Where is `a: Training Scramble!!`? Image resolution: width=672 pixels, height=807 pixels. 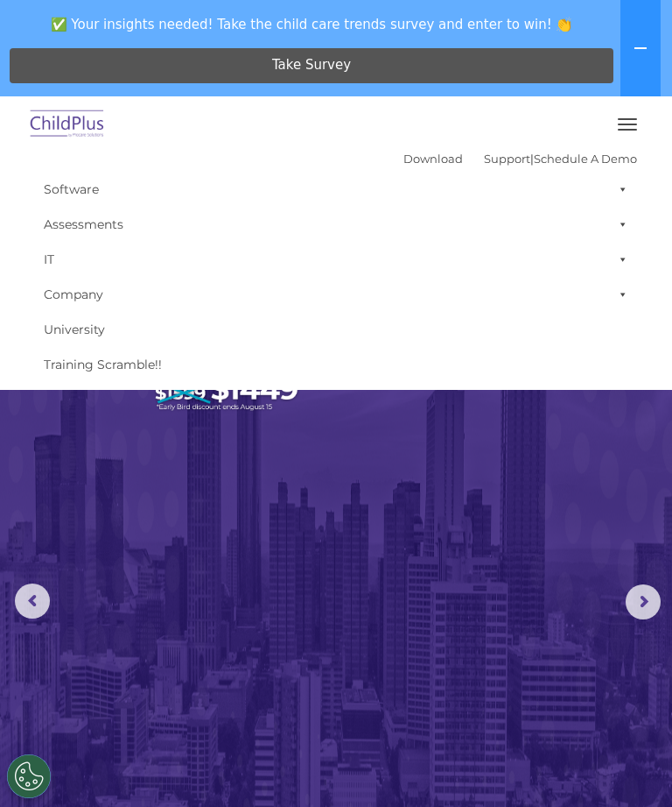 a: Training Scramble!! is located at coordinates (336, 364).